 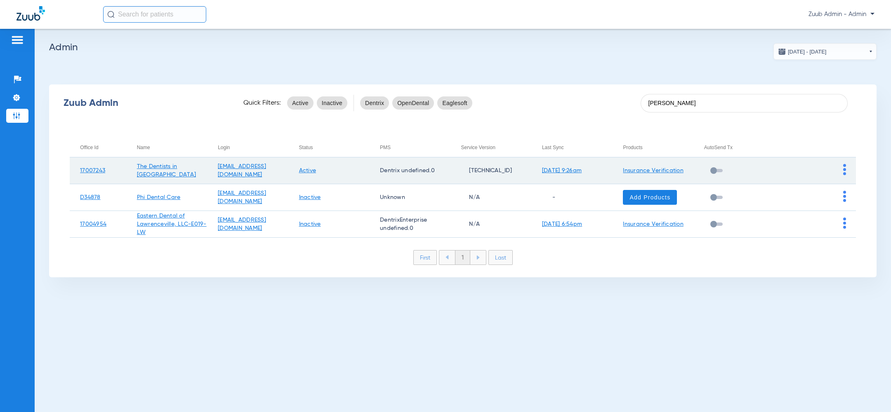 I want to click on mat-chip-listbox: status-filters, so click(x=317, y=103).